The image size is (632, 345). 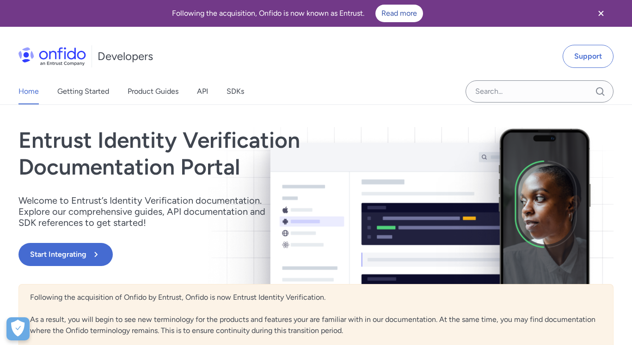 I want to click on a: API, so click(x=202, y=91).